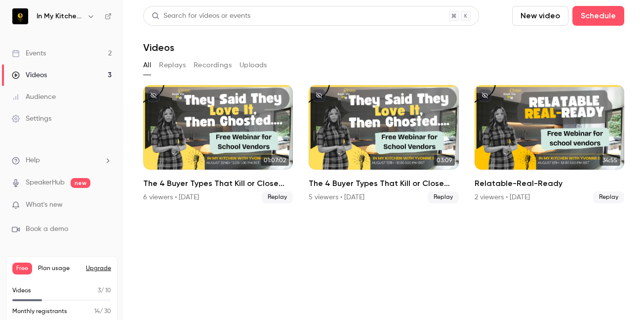  Describe the element at coordinates (103, 311) in the screenshot. I see `p: / 30` at that location.